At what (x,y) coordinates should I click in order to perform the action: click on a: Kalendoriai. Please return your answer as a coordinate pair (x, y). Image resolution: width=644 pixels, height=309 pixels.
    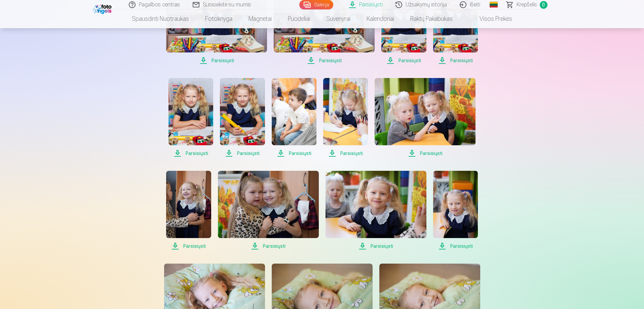
    Looking at the image, I should click on (380, 19).